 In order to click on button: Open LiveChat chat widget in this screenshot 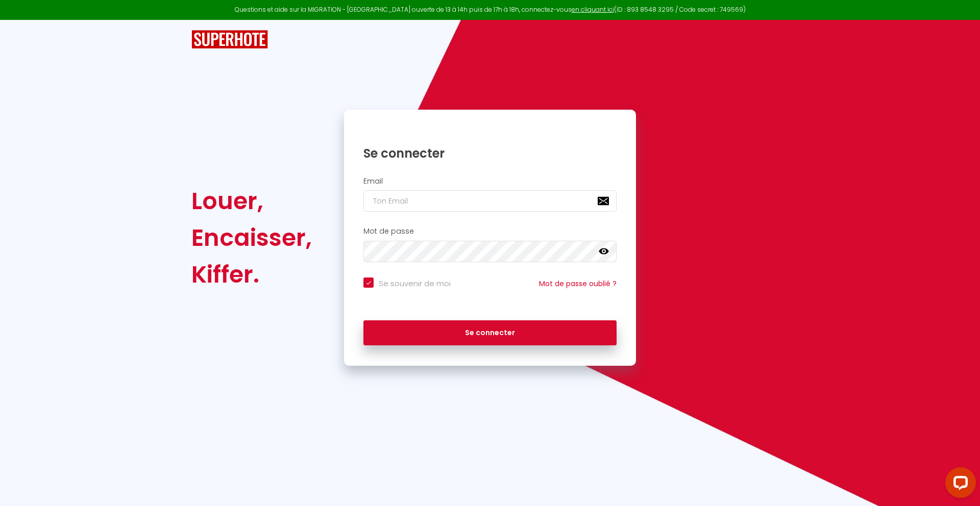, I will do `click(24, 19)`.